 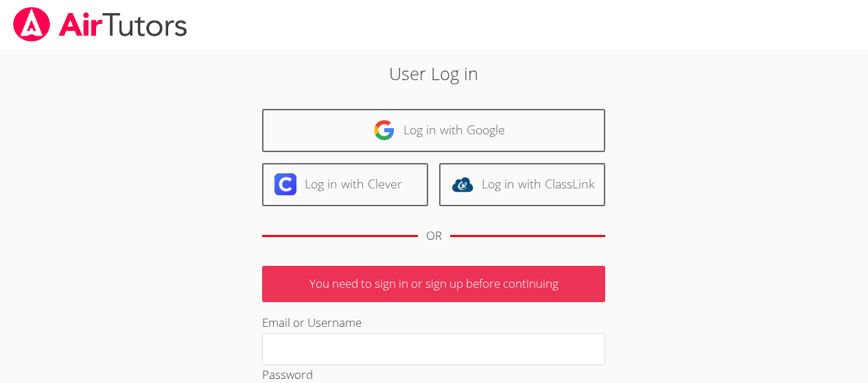 What do you see at coordinates (100, 24) in the screenshot?
I see `img: airtutors_banner-c4298cdbf04f3fff15de1276eac7730deb9818008684d7c2e4769d2f7ddbe033.png` at bounding box center [100, 24].